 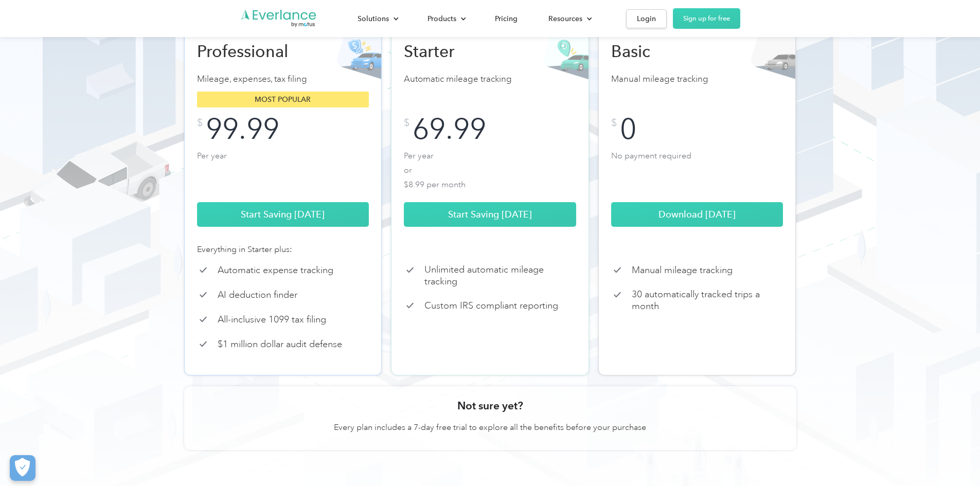 I want to click on p: $1 million dollar audit defense, so click(x=280, y=344).